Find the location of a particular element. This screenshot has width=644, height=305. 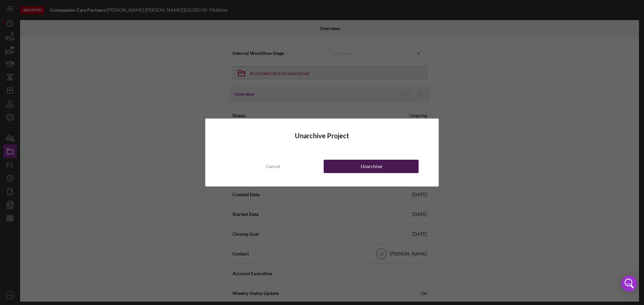

button: Unarchive is located at coordinates (371, 166).